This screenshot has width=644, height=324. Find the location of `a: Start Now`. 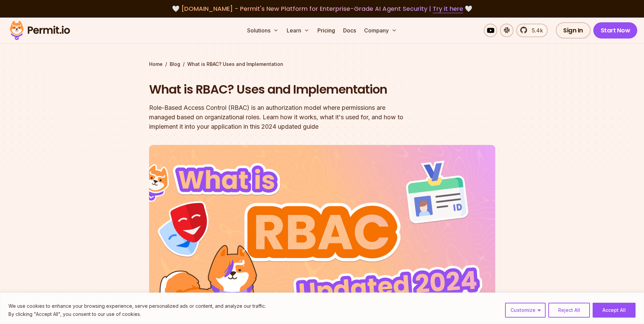

a: Start Now is located at coordinates (616, 31).